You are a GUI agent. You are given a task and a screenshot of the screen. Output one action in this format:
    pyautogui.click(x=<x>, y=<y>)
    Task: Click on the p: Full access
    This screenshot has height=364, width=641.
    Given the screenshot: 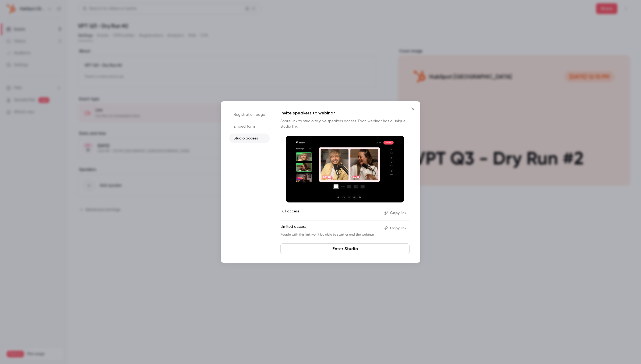 What is the action you would take?
    pyautogui.click(x=330, y=213)
    